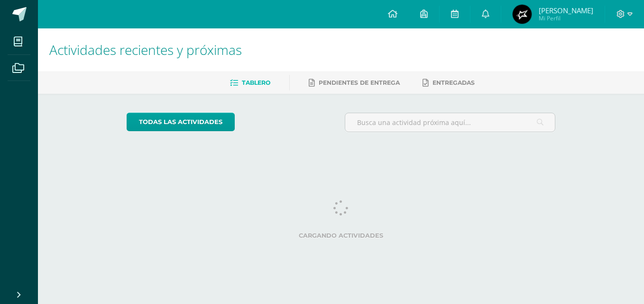 The width and height of the screenshot is (644, 304). Describe the element at coordinates (522, 14) in the screenshot. I see `img: 600ebf21ea1ef123e3920703b643b294.png` at that location.